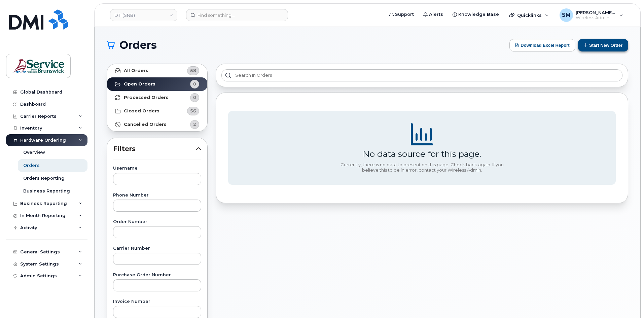  Describe the element at coordinates (157, 248) in the screenshot. I see `label: Carrier Number` at that location.